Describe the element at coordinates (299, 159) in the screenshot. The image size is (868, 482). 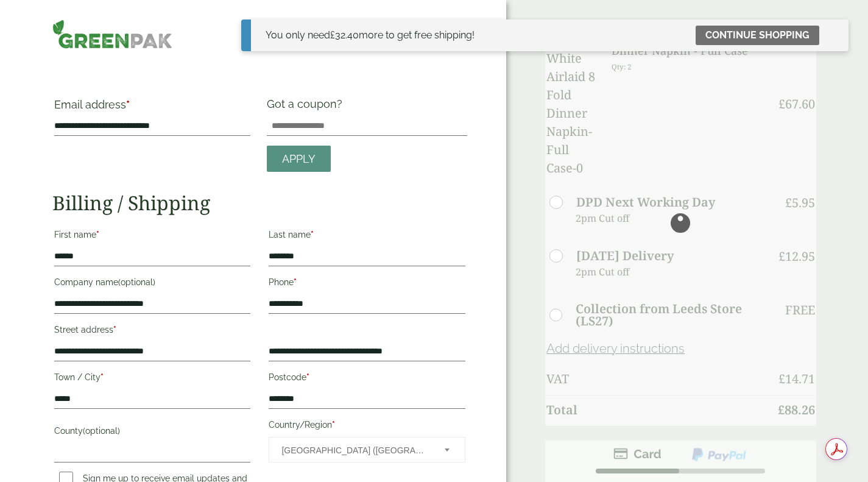
I see `span: Apply` at that location.